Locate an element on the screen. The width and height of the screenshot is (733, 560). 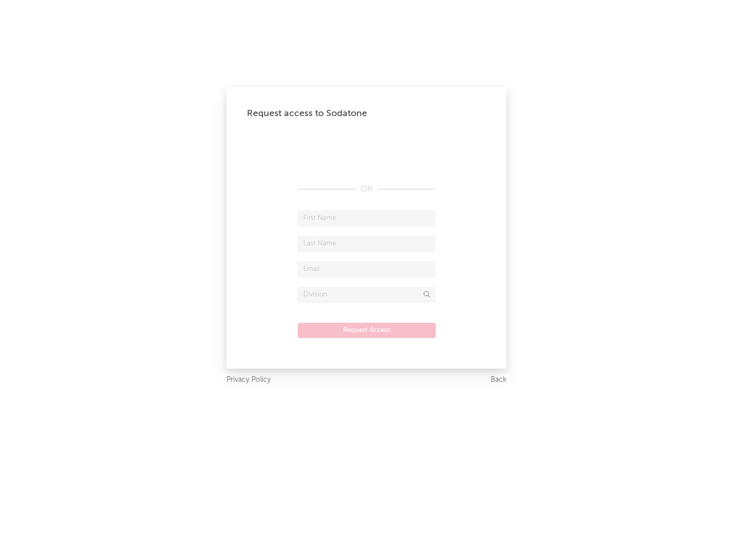
div: Request access to Sodatone is located at coordinates (367, 114).